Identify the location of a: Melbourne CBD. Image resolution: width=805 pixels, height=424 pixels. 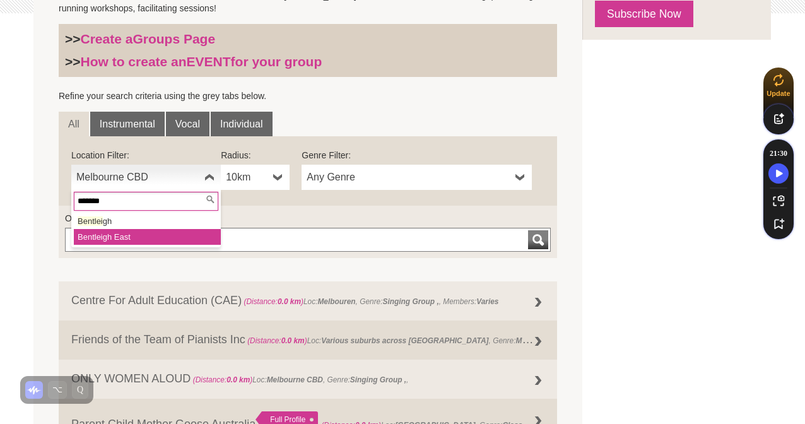
(146, 177).